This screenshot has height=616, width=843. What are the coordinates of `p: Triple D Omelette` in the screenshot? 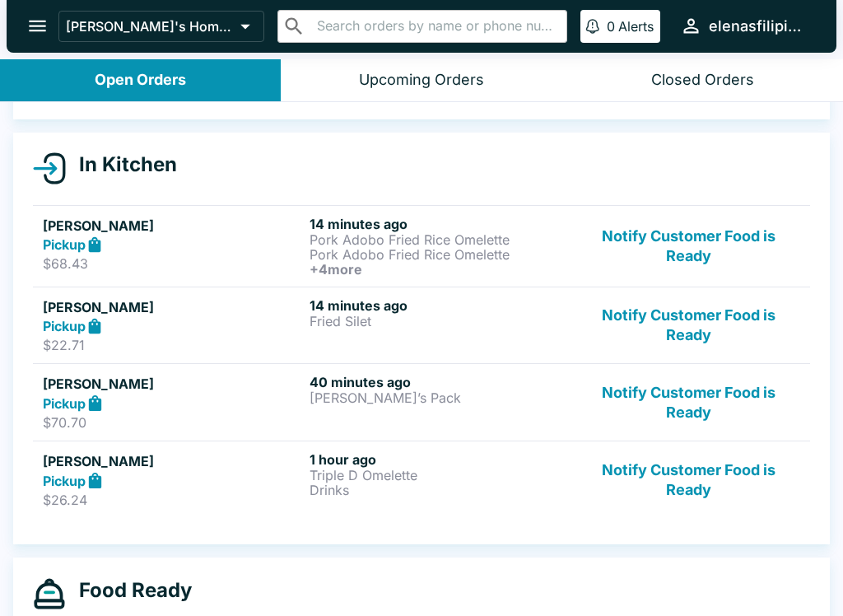 It's located at (440, 474).